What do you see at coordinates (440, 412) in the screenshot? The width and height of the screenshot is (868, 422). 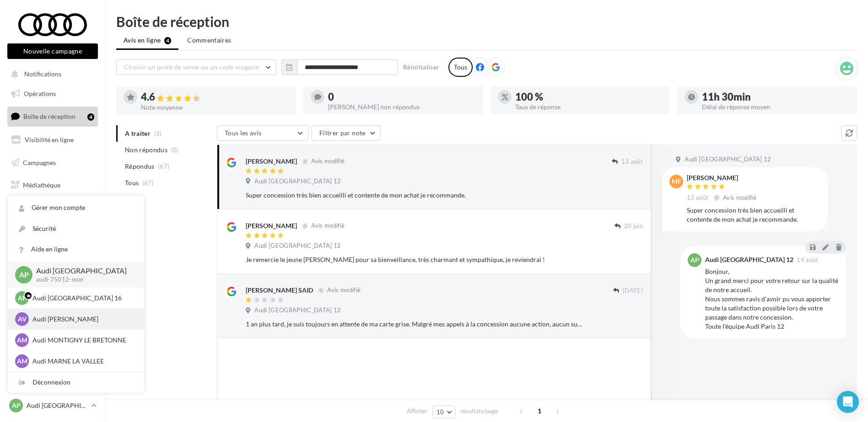 I see `span: 10` at bounding box center [440, 412].